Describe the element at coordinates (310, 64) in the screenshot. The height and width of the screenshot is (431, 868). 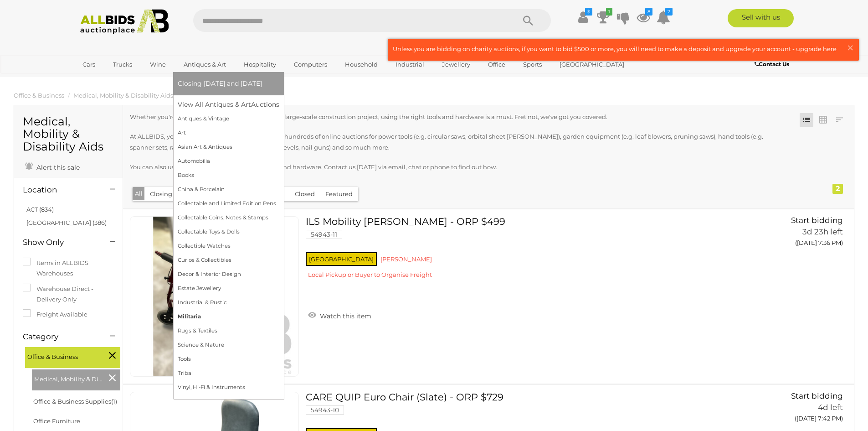
I see `a: Computers` at that location.